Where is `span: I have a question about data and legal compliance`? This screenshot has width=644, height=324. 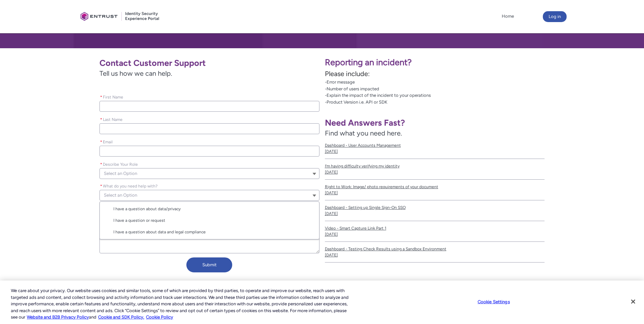
span: I have a question about data and legal compliance is located at coordinates (159, 232).